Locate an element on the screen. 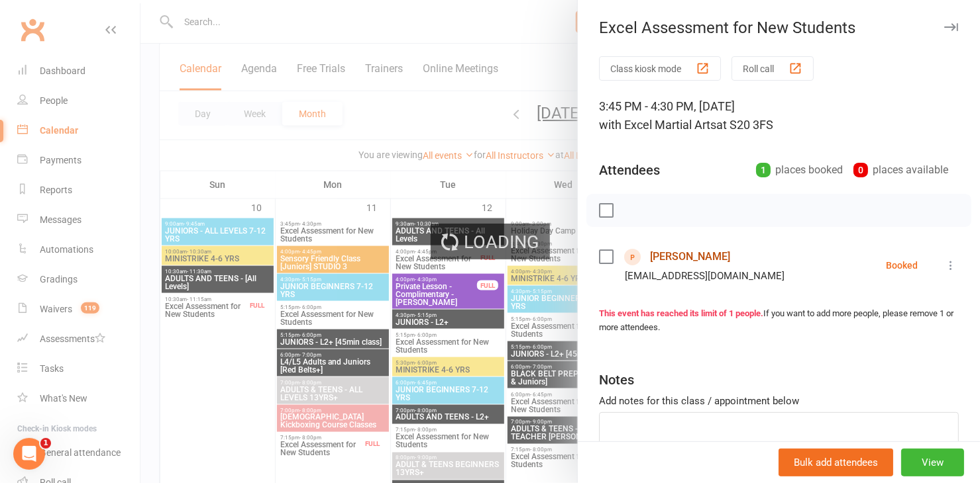 The height and width of the screenshot is (483, 980). div: places booked is located at coordinates (799, 170).